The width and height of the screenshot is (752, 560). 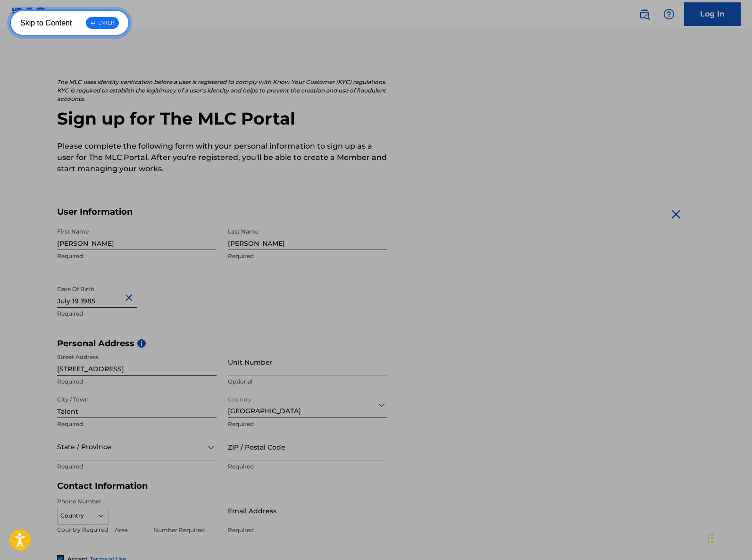 I want to click on img: close, so click(x=676, y=214).